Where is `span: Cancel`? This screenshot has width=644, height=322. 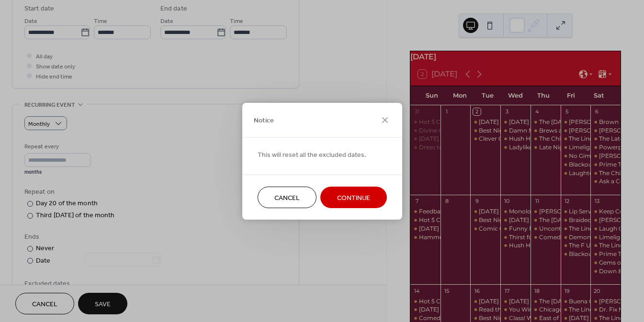
span: Cancel is located at coordinates (287, 198).